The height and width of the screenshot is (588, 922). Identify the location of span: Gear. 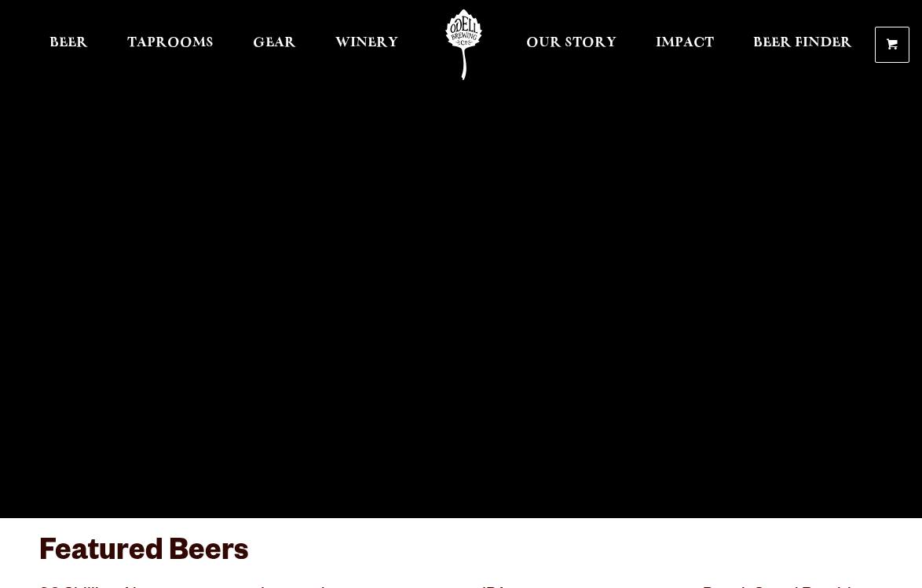
(274, 43).